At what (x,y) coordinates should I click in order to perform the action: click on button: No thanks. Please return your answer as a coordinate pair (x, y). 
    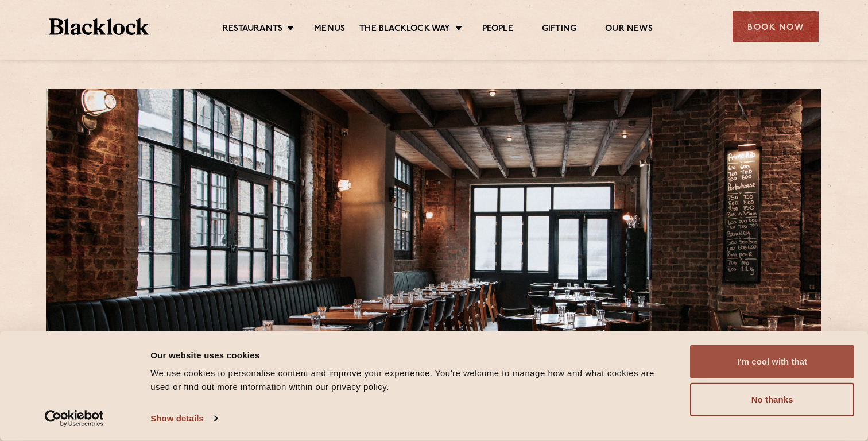
    Looking at the image, I should click on (772, 400).